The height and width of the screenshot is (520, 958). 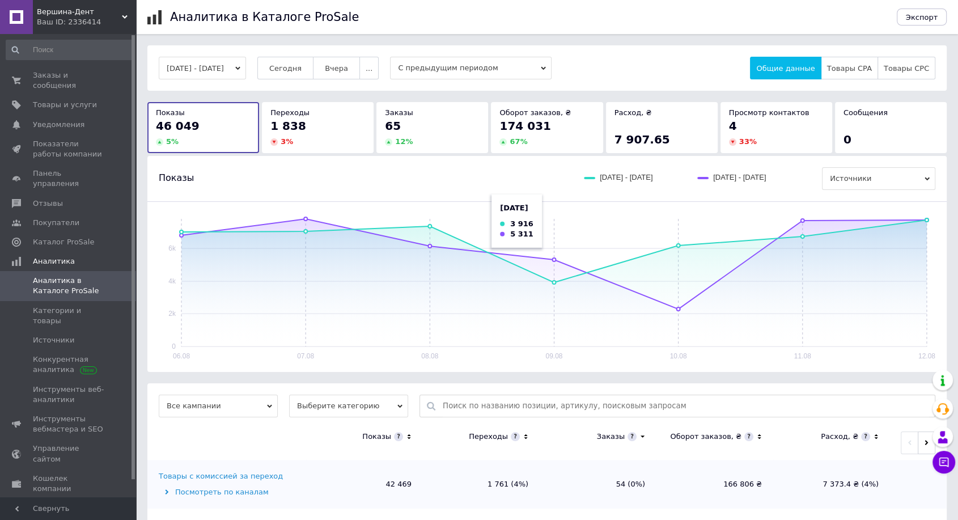 What do you see at coordinates (769, 112) in the screenshot?
I see `span: Просмотр контактов` at bounding box center [769, 112].